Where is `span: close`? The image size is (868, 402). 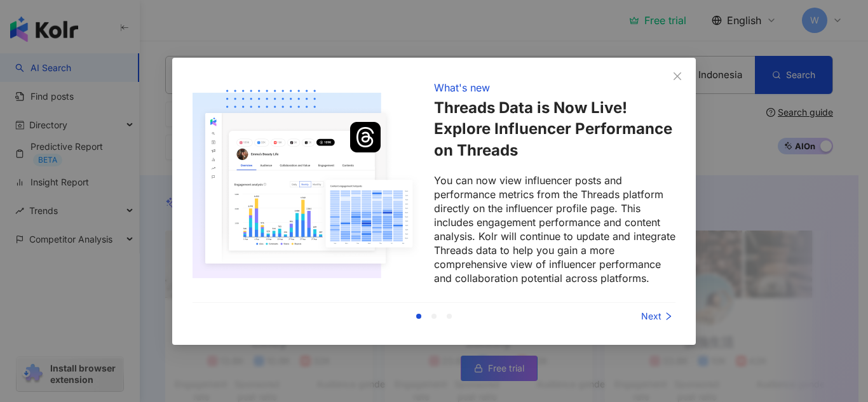 span: close is located at coordinates (678, 76).